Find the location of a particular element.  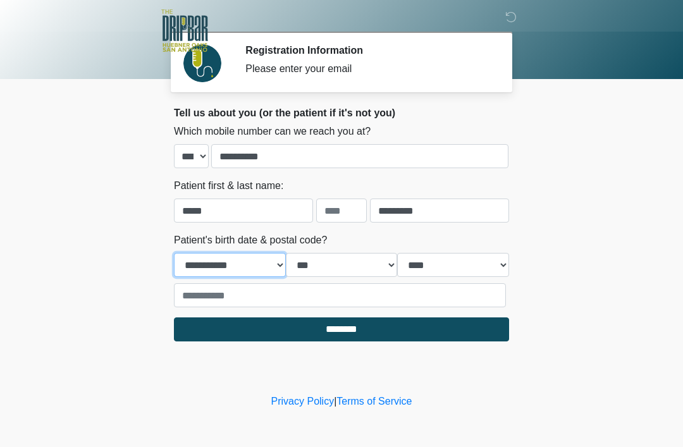

label: Which mobile number can we reach you at? is located at coordinates (272, 132).